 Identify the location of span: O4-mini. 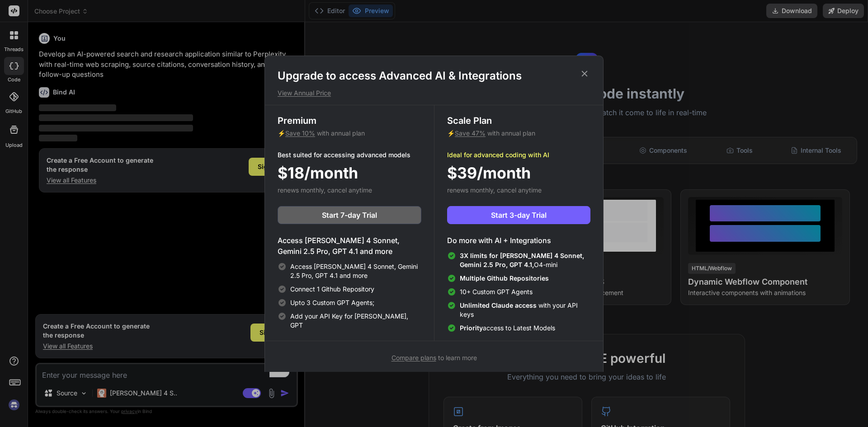
(525, 260).